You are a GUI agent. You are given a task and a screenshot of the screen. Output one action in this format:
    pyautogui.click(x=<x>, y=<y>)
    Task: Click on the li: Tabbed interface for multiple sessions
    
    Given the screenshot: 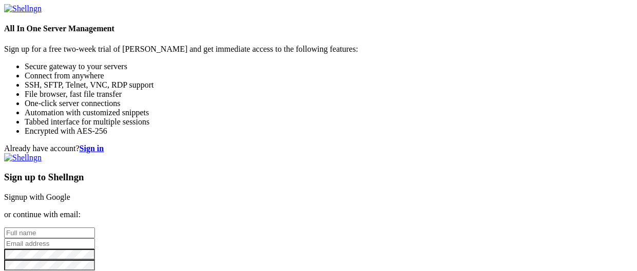 What is the action you would take?
    pyautogui.click(x=328, y=122)
    